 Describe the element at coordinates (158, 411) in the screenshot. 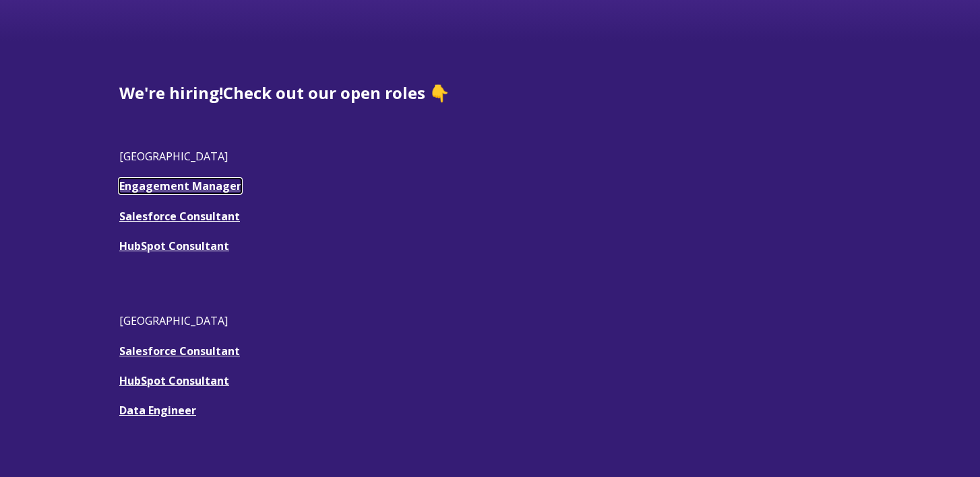

I see `a: Data Engineer` at that location.